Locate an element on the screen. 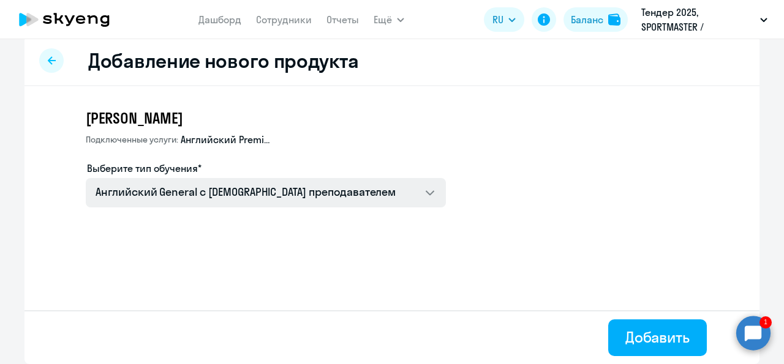 This screenshot has width=784, height=364. span: Подключенные услуги: is located at coordinates (132, 140).